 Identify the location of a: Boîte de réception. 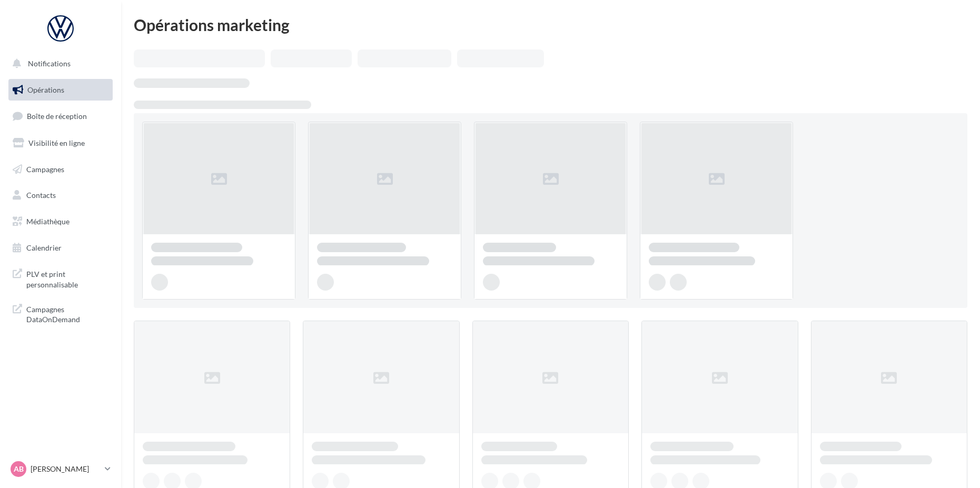
(60, 116).